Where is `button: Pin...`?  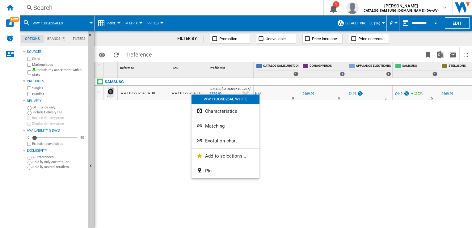 button: Pin... is located at coordinates (226, 171).